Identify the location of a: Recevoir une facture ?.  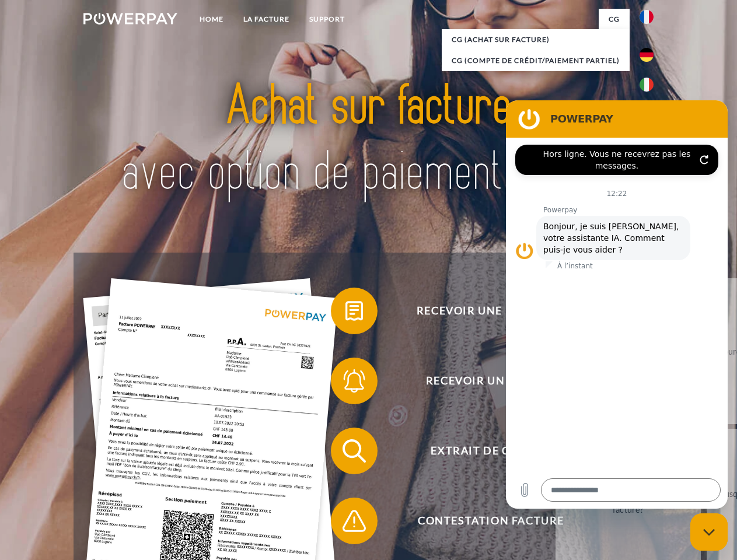
(482, 311).